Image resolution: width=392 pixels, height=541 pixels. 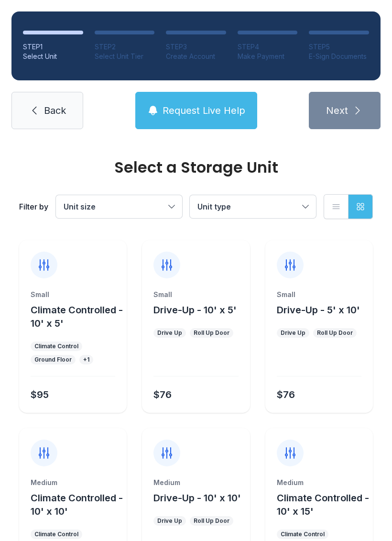 What do you see at coordinates (323, 505) in the screenshot?
I see `button: Climate Controlled - 10' x 15'` at bounding box center [323, 505].